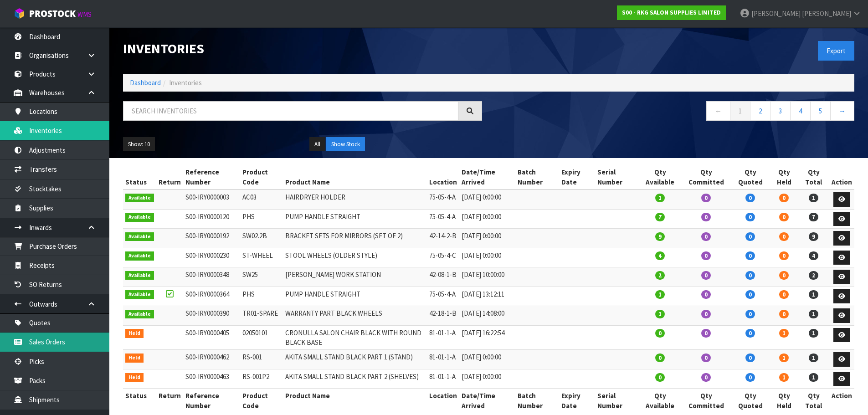 The width and height of the screenshot is (868, 415). I want to click on td: BRACKET SETS FOR MIRRORS (SET OF 2), so click(355, 238).